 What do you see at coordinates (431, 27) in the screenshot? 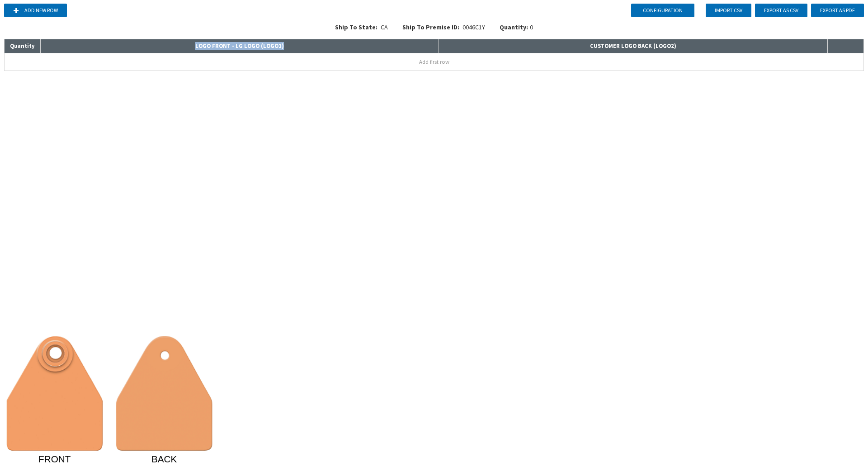
I see `span: Ship To Premise ID:` at bounding box center [431, 27].